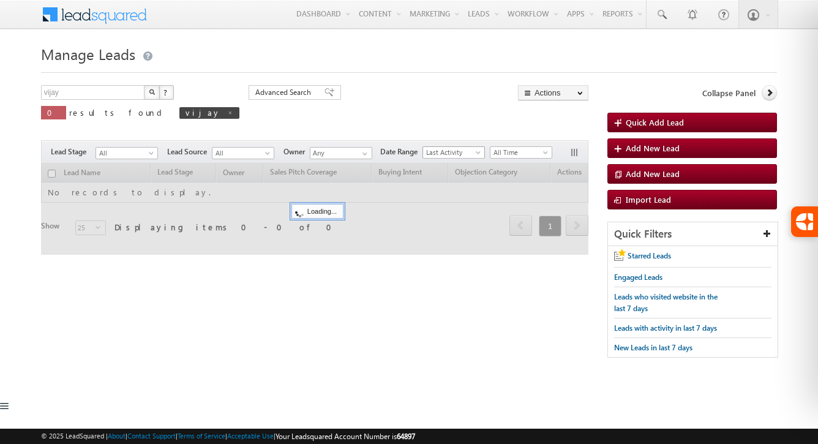  I want to click on a: All Time, so click(521, 152).